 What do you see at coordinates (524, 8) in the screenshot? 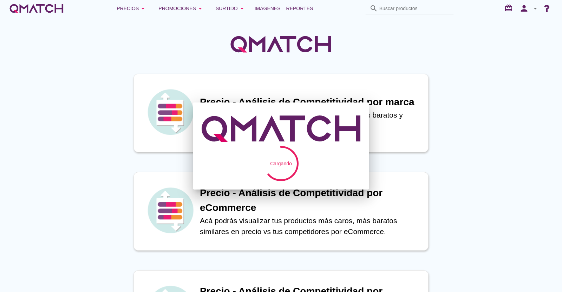
I see `i: person` at bounding box center [524, 8].